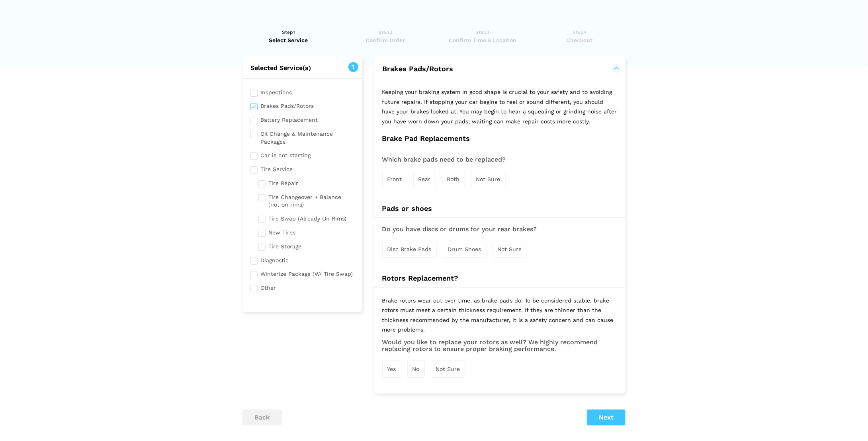 This screenshot has width=868, height=441. I want to click on span: Confirm Order, so click(386, 40).